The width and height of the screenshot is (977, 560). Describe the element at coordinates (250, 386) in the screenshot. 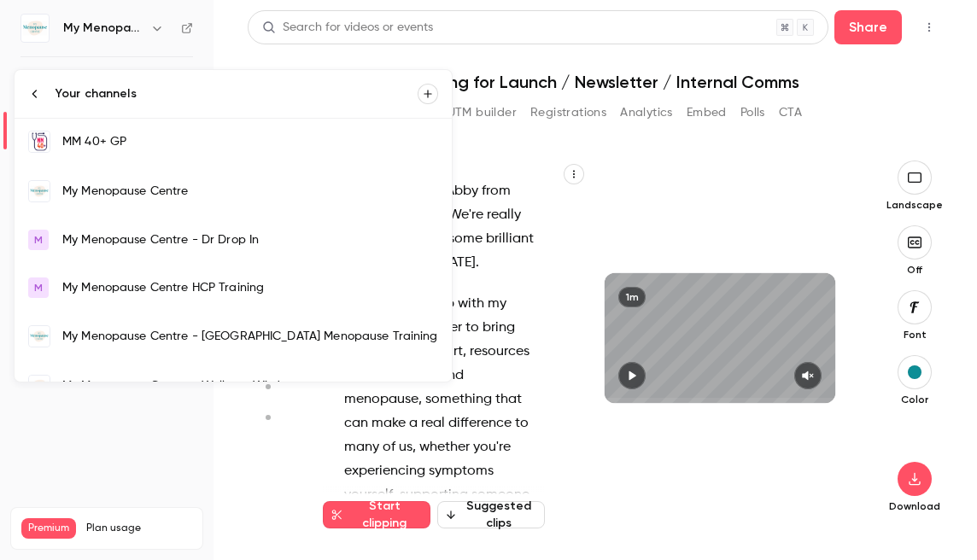

I see `div: My Menopause Centre - Wellness Wisdom` at that location.